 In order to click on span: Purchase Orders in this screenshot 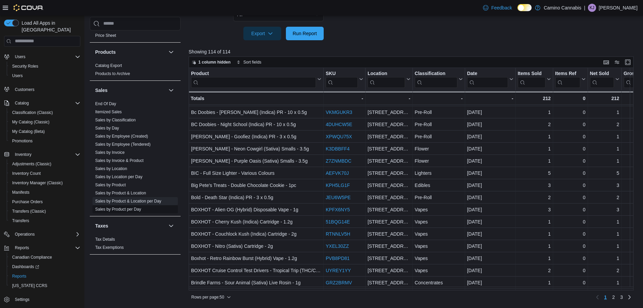, I will do `click(27, 202)`.